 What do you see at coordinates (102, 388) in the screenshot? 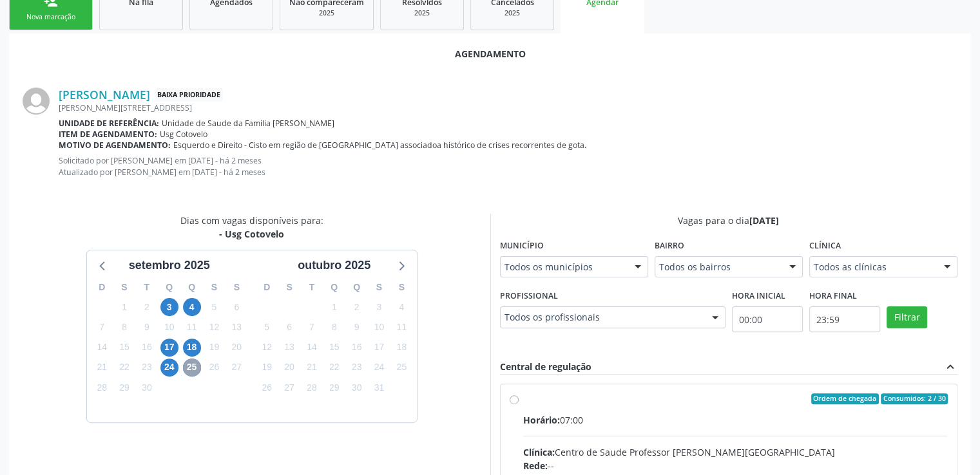
I see `span: domingo, 28 de setembro de 2025` at bounding box center [102, 388].